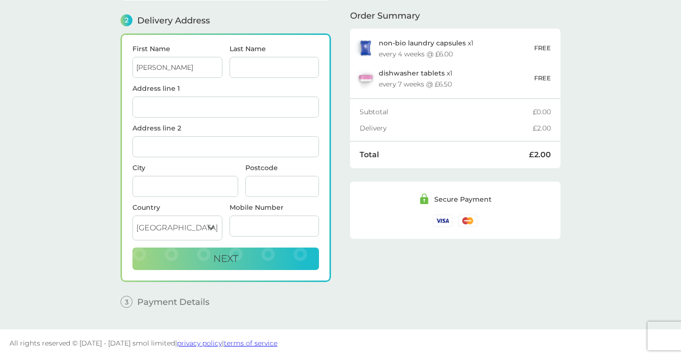  Describe the element at coordinates (126, 302) in the screenshot. I see `span: 3` at that location.